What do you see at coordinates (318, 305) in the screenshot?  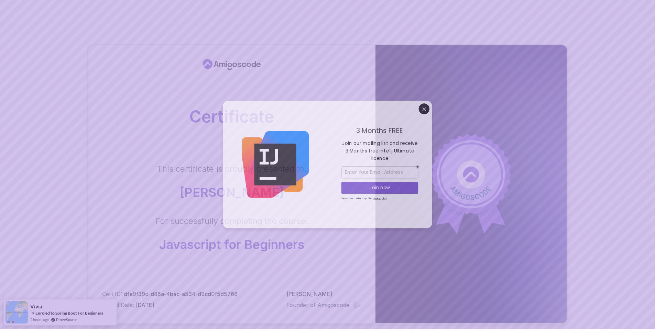 I see `p: Founder of Amigoscode` at bounding box center [318, 305].